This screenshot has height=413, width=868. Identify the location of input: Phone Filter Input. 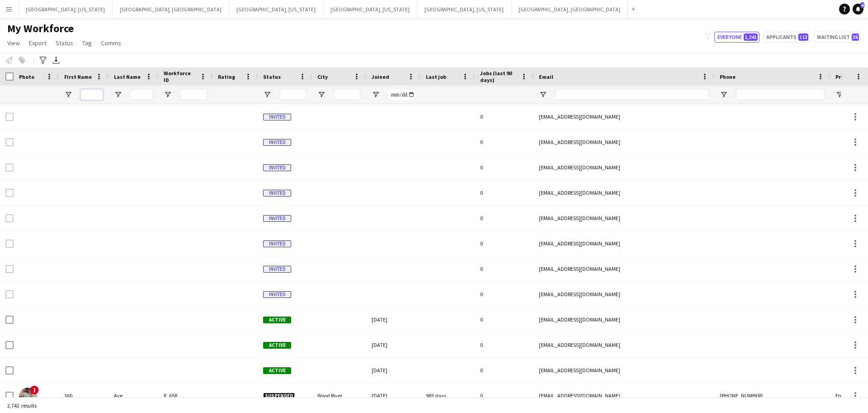
(781, 95).